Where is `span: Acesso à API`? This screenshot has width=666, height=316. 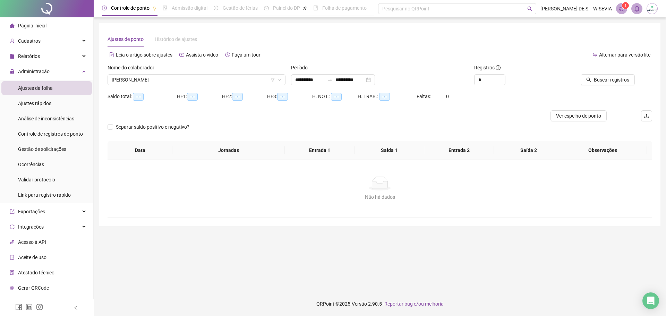 span: Acesso à API is located at coordinates (32, 242).